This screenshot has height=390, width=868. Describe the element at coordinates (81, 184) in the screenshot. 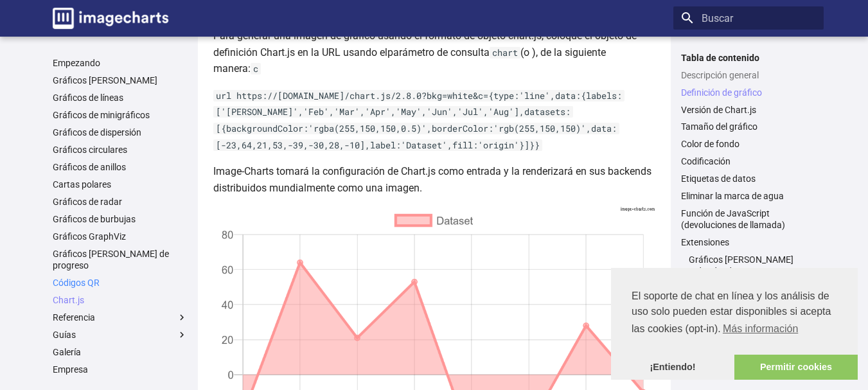

I see `font: Cartas polares` at that location.